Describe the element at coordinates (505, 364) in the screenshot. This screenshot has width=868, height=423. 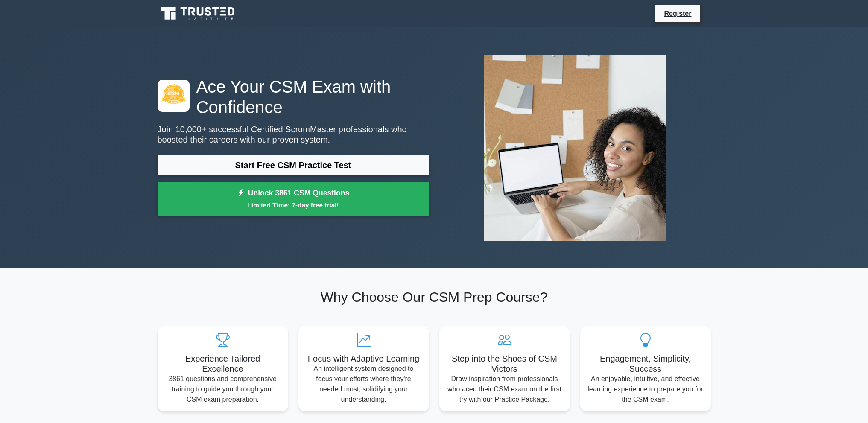
I see `h5: Step into the Shoes of CSM Victors` at that location.